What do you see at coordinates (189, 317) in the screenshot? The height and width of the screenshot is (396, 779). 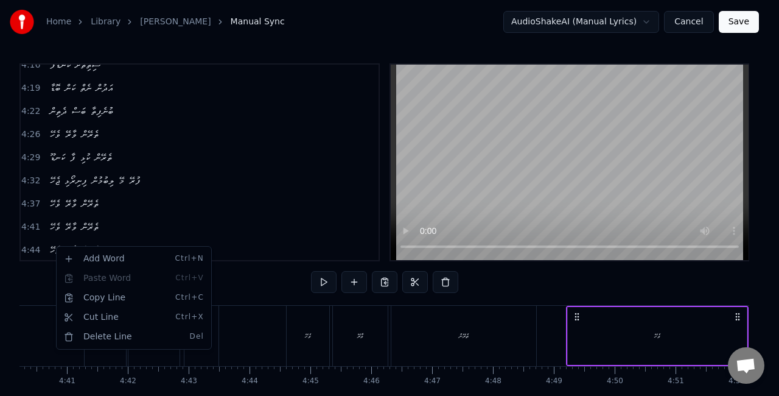 I see `span: Ctrl+X` at bounding box center [189, 317].